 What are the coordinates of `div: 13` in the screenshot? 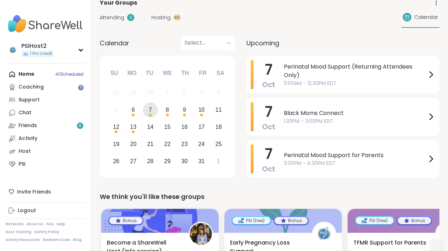 It's located at (133, 127).